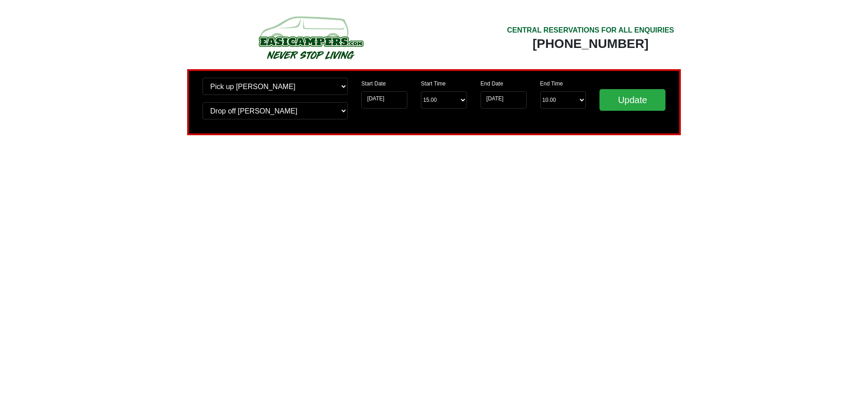 This screenshot has width=868, height=412. What do you see at coordinates (552, 84) in the screenshot?
I see `label: End Time` at bounding box center [552, 84].